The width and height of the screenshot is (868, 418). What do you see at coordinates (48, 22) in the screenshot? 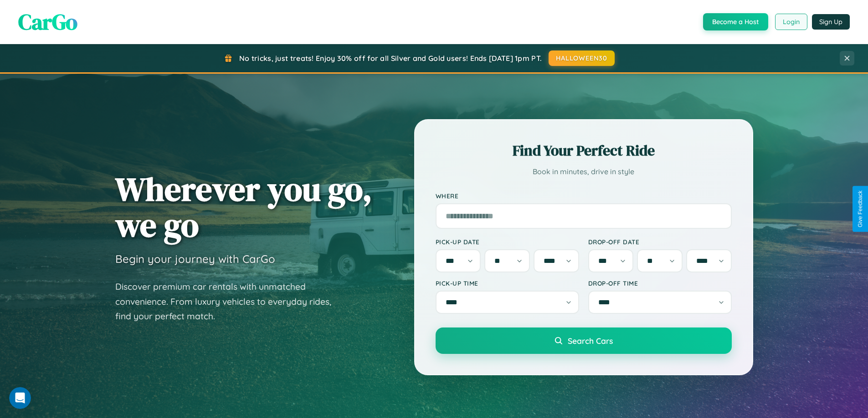
I see `span: CarGo` at bounding box center [48, 22].